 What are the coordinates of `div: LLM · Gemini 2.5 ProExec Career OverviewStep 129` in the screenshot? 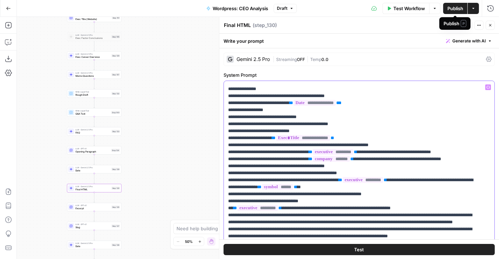 It's located at (94, 56).